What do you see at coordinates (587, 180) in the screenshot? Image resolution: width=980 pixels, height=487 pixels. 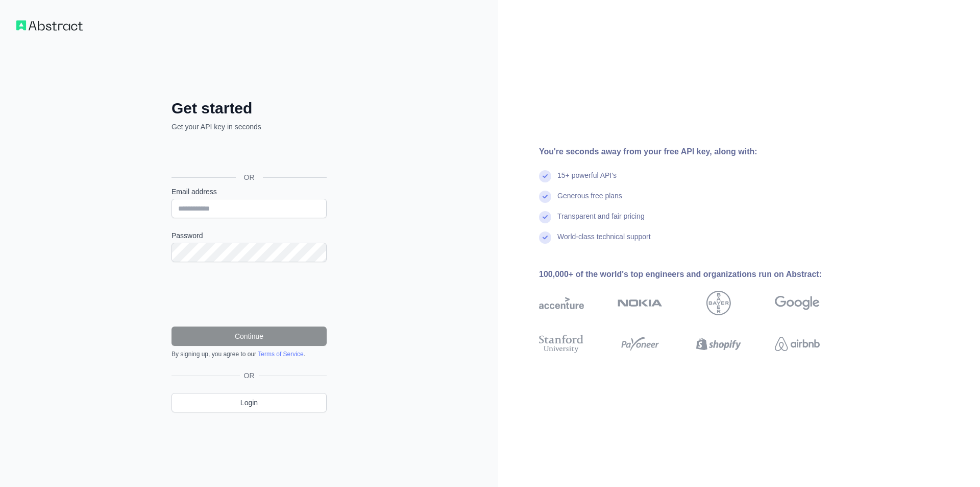 I see `div: 15+ powerful API's` at bounding box center [587, 180].